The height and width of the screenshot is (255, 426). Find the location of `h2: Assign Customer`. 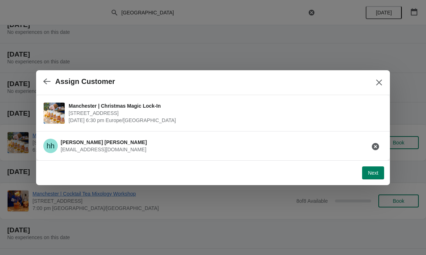

h2: Assign Customer is located at coordinates (85, 82).